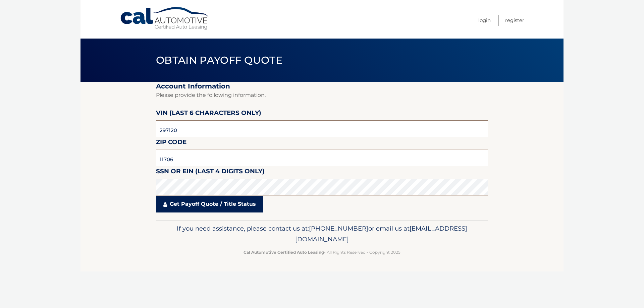 This screenshot has height=308, width=644. I want to click on a: Get Payoff Quote / Title Status, so click(209, 204).